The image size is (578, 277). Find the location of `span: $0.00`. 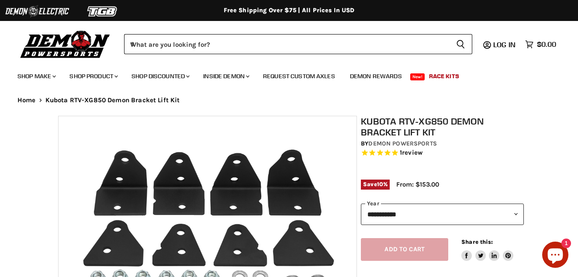

span: $0.00 is located at coordinates (547, 44).